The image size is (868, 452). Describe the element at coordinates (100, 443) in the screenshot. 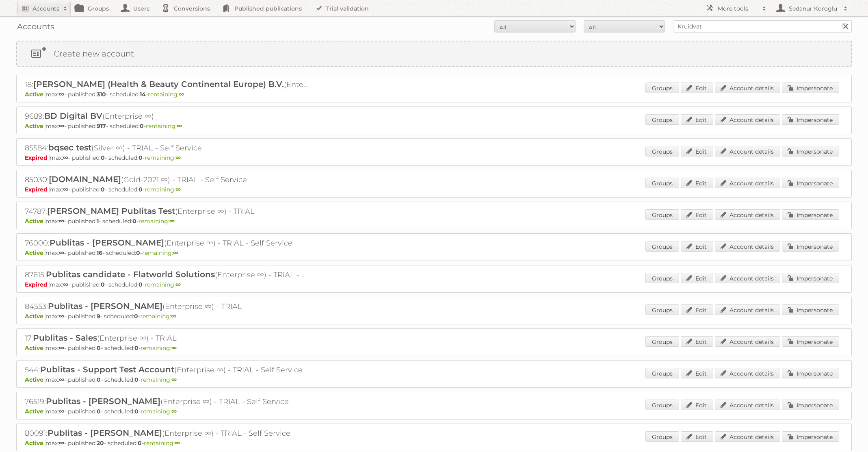

I see `strong: 20` at that location.